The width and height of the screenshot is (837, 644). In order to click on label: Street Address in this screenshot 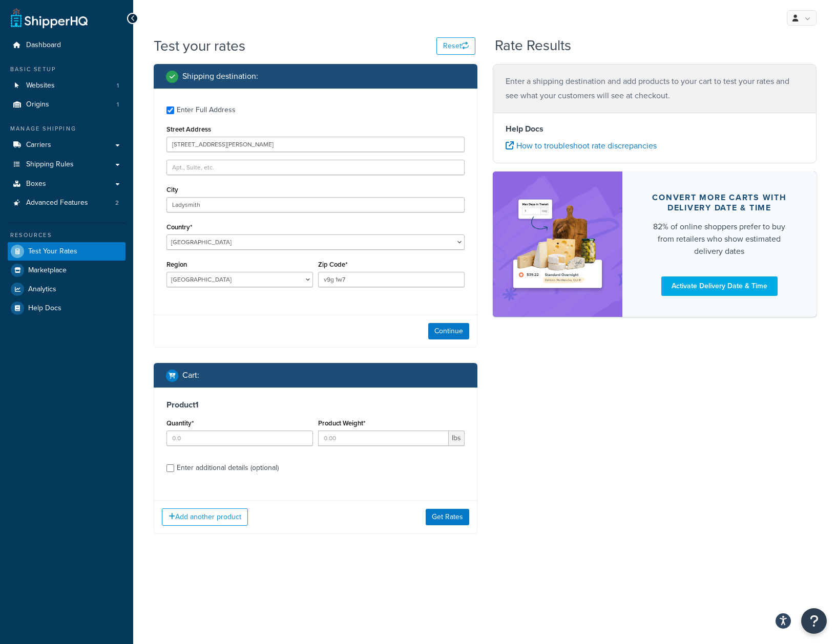, I will do `click(188, 129)`.